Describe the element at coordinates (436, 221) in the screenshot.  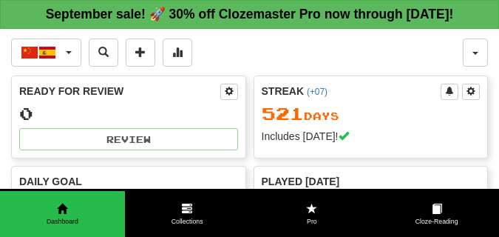
I see `span: Cloze-Reading` at that location.